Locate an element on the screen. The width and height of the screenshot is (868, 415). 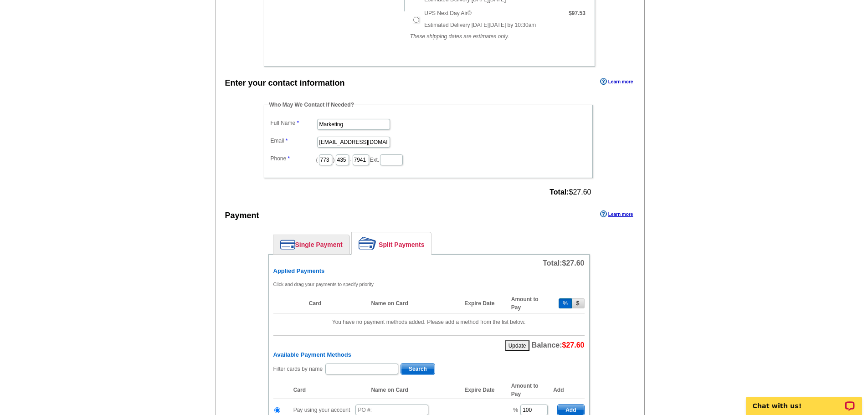
label: UPS Next Day Air® is located at coordinates (448, 13).